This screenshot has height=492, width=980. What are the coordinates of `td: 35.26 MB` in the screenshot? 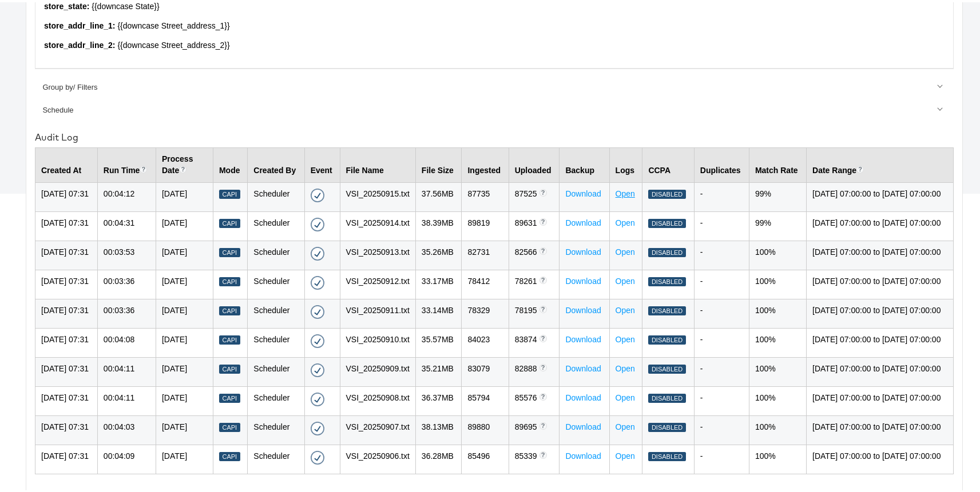 It's located at (439, 252).